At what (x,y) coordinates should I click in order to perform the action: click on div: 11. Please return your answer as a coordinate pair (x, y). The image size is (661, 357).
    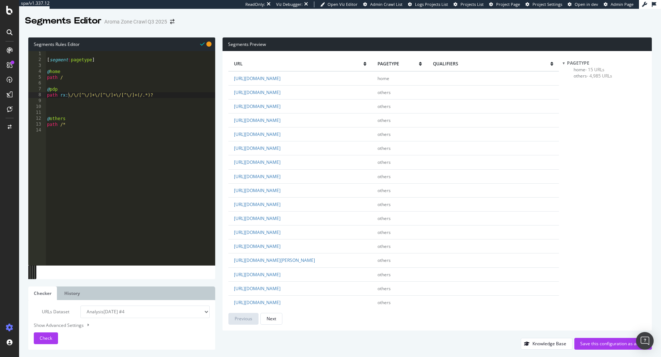
    Looking at the image, I should click on (37, 113).